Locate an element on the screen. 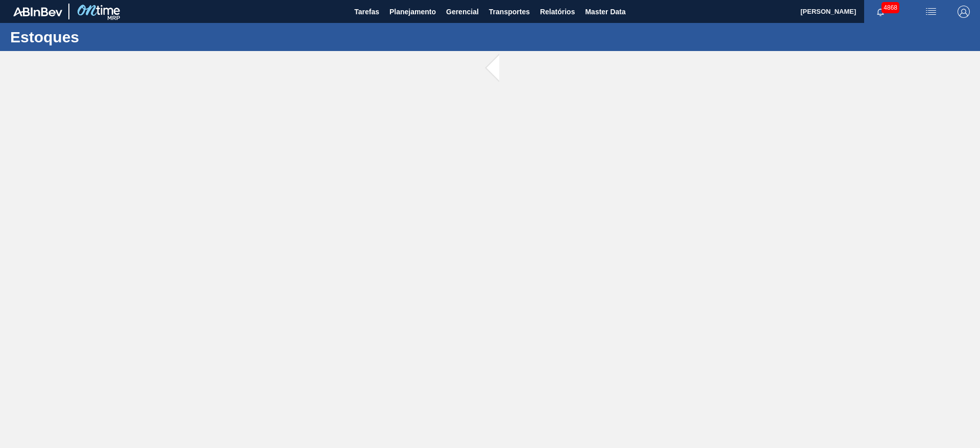 This screenshot has height=448, width=980. span: Relatórios is located at coordinates (558, 12).